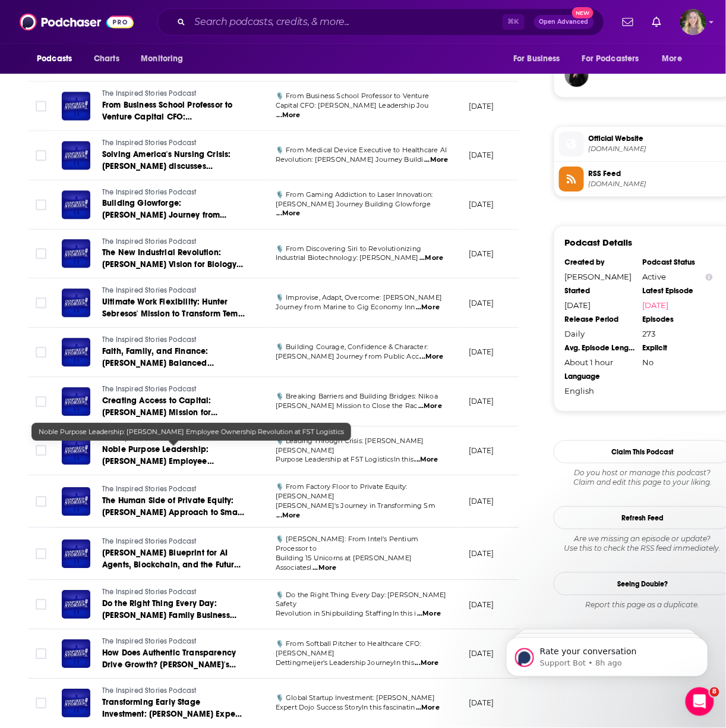  I want to click on button: Open AdvancedNew, so click(564, 22).